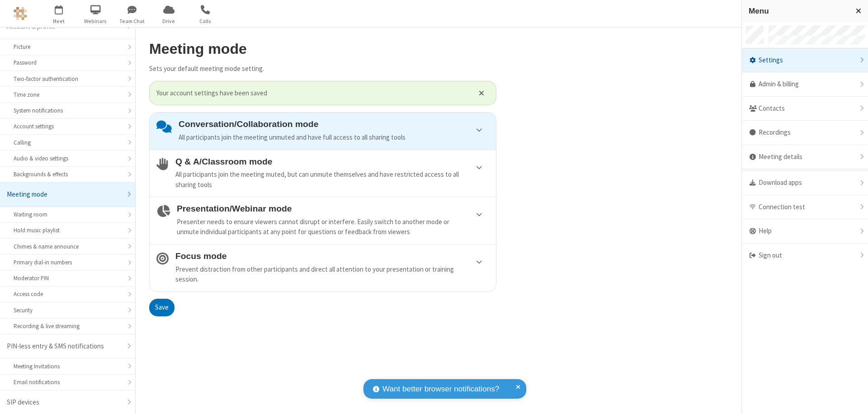  I want to click on span: Team Chat, so click(132, 22).